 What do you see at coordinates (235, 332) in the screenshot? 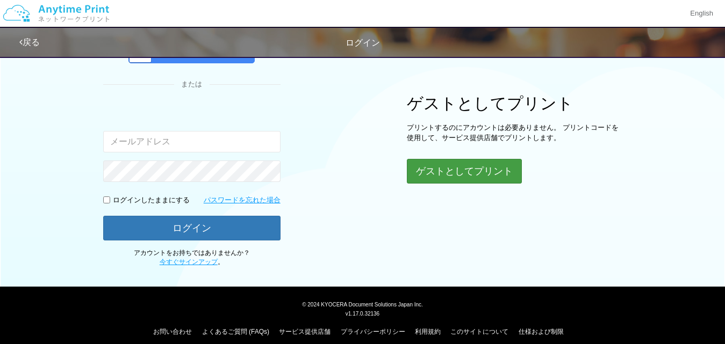
I see `a: よくあるご質問 (FAQs)` at bounding box center [235, 332].